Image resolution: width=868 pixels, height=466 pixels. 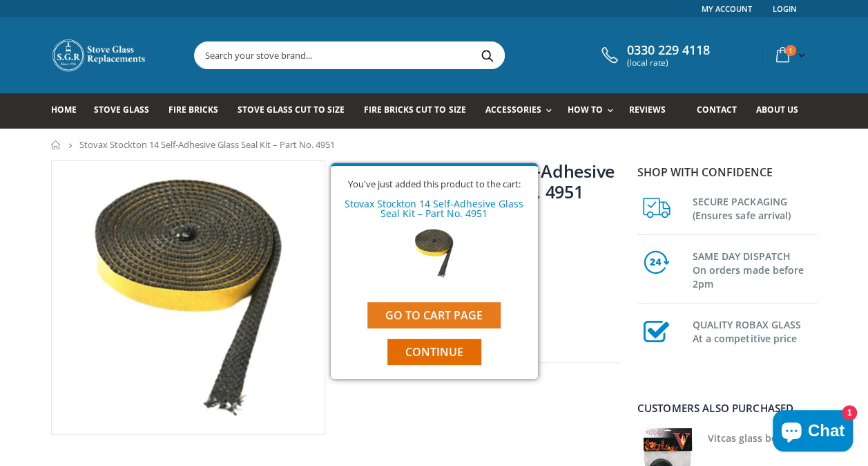 I want to click on a: How To, so click(x=594, y=111).